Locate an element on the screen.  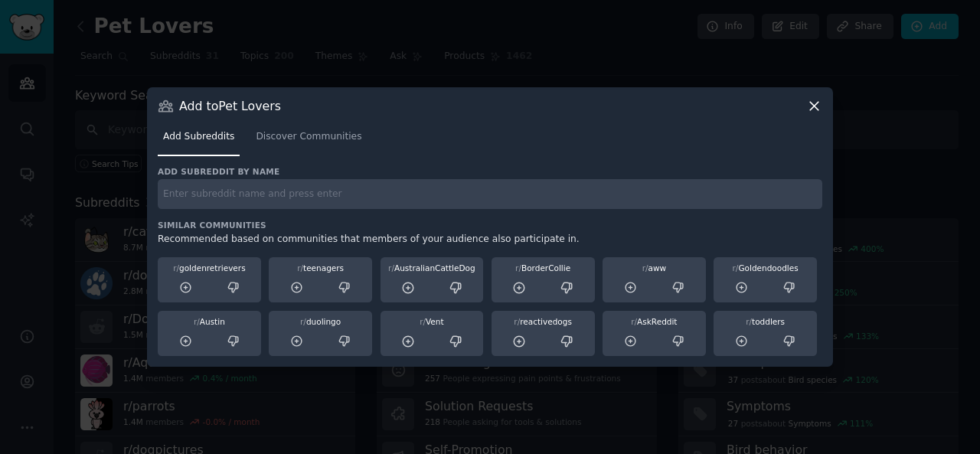
div: toddlers is located at coordinates (765, 321).